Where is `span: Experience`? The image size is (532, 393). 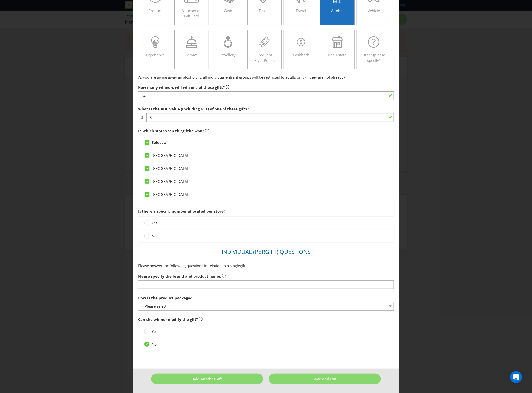 span: Experience is located at coordinates (155, 55).